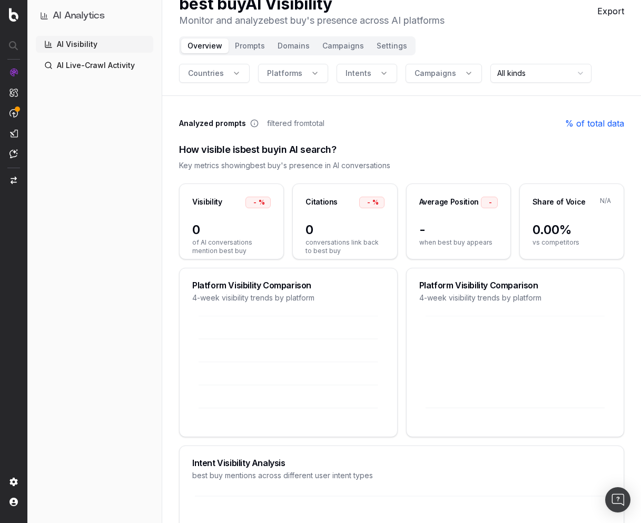  Describe the element at coordinates (572, 230) in the screenshot. I see `span: 0.00%` at that location.